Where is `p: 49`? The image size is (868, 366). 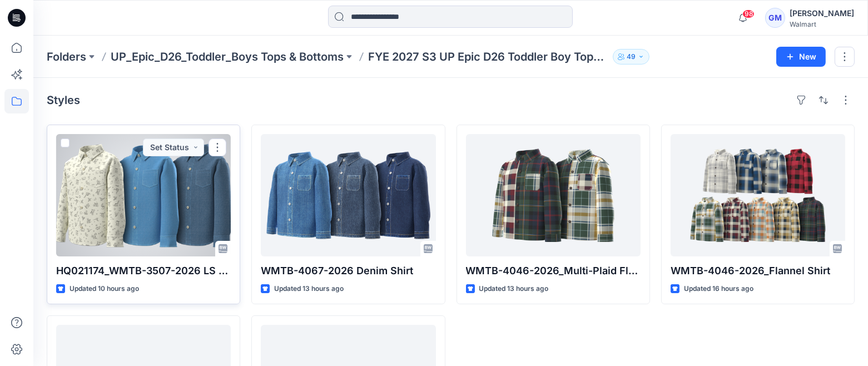 p: 49 is located at coordinates (631, 57).